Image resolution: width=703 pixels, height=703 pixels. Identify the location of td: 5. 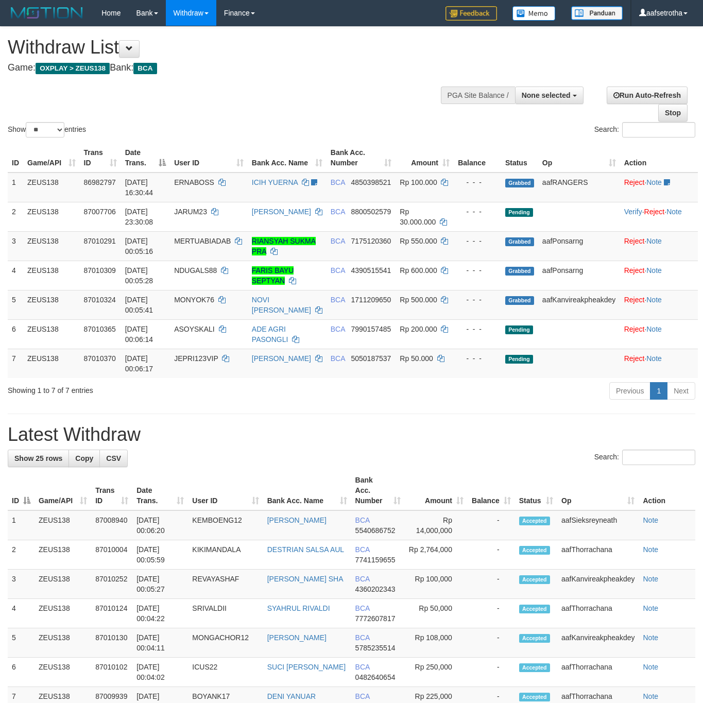
(15, 304).